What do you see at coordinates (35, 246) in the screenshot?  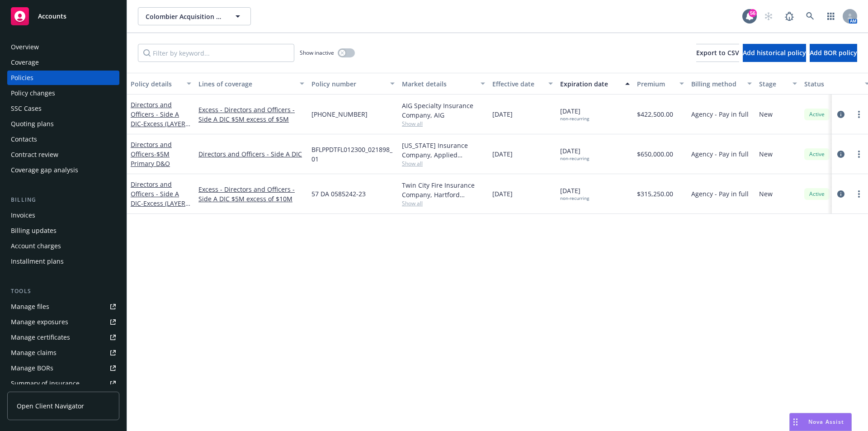 I see `div: Account charges` at bounding box center [35, 246].